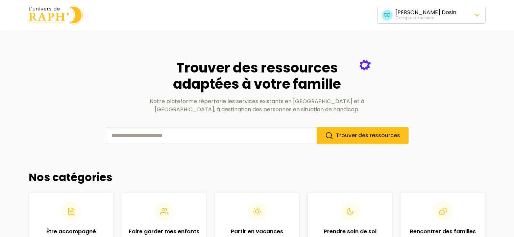 The image size is (514, 237). Describe the element at coordinates (164, 232) in the screenshot. I see `h2: Faire garder mes enfants` at that location.